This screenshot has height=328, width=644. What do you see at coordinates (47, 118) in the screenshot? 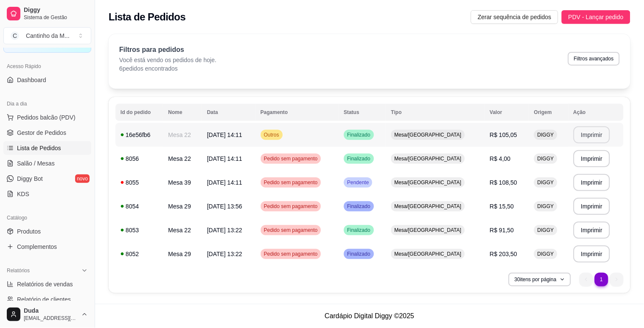
I see `button: Pedidos balcão (PDV)` at bounding box center [47, 118].